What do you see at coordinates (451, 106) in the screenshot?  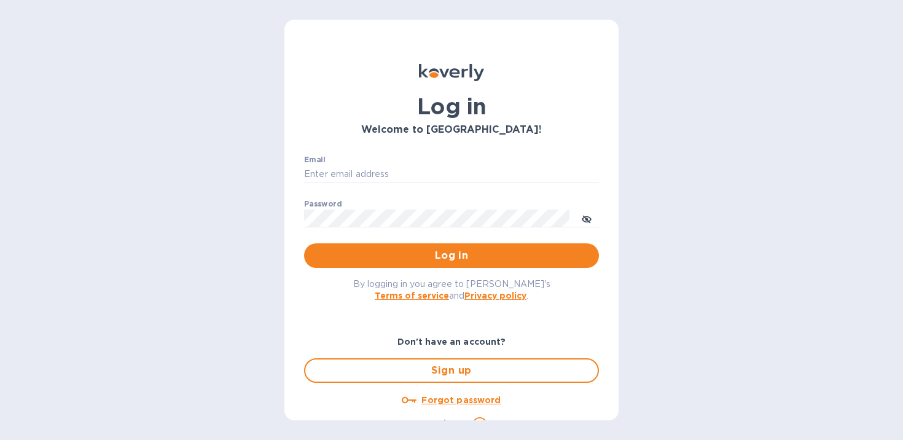 I see `h1: Log in` at bounding box center [451, 106].